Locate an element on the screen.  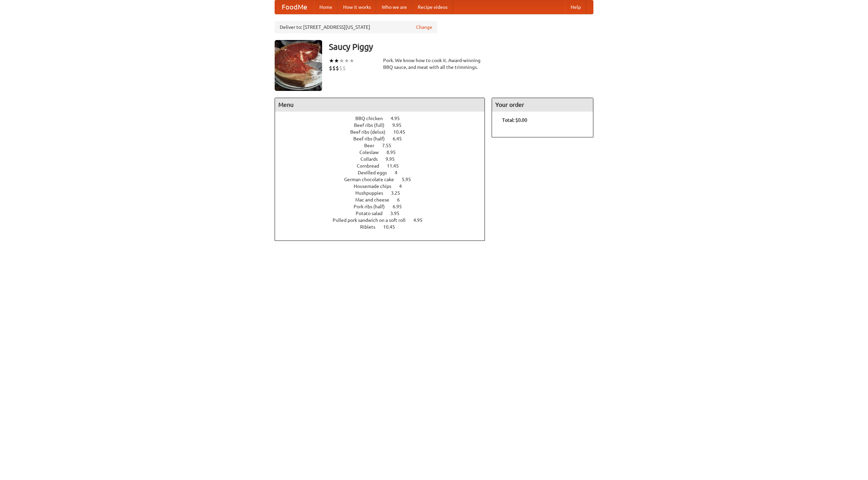
span: BBQ chicken is located at coordinates (372, 118).